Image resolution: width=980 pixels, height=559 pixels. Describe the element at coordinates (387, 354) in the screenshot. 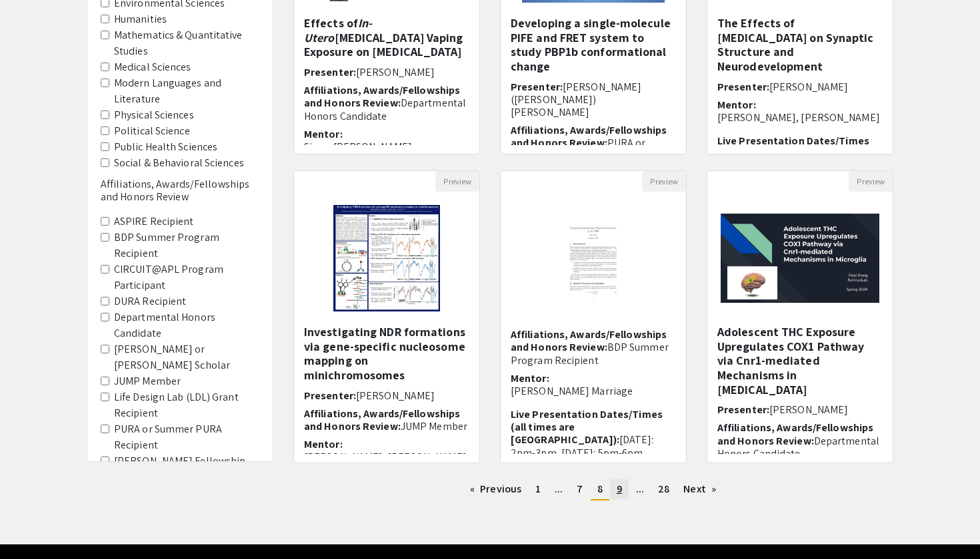

I see `h5: Investigating NDR formations via gene-specific nucleosome mapping on minichromosomes` at that location.